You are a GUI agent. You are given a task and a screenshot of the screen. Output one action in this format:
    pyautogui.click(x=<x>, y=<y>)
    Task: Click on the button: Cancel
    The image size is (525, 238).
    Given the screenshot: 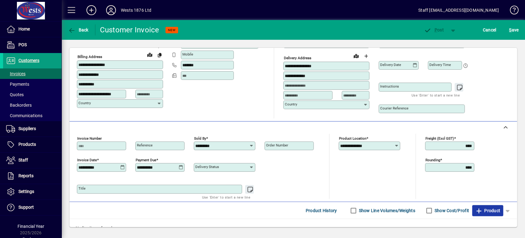 What is the action you would take?
    pyautogui.click(x=490, y=30)
    